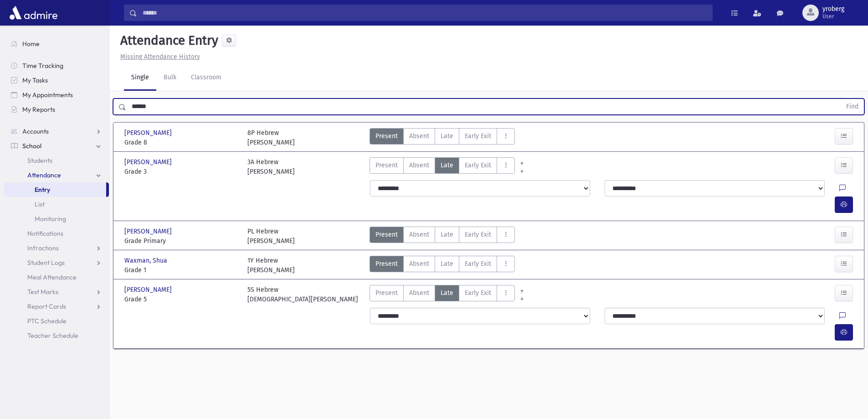  What do you see at coordinates (47, 321) in the screenshot?
I see `span: PTC Schedule` at bounding box center [47, 321].